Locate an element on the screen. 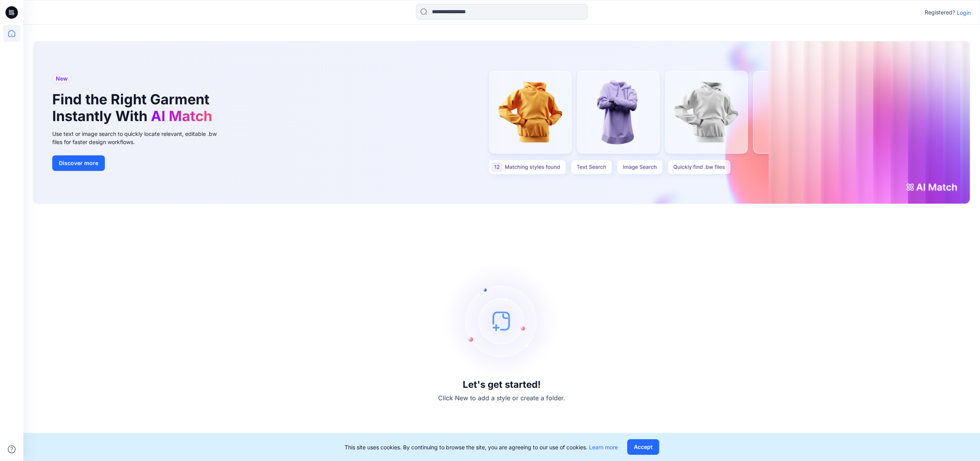  span: AI Match is located at coordinates (181, 116).